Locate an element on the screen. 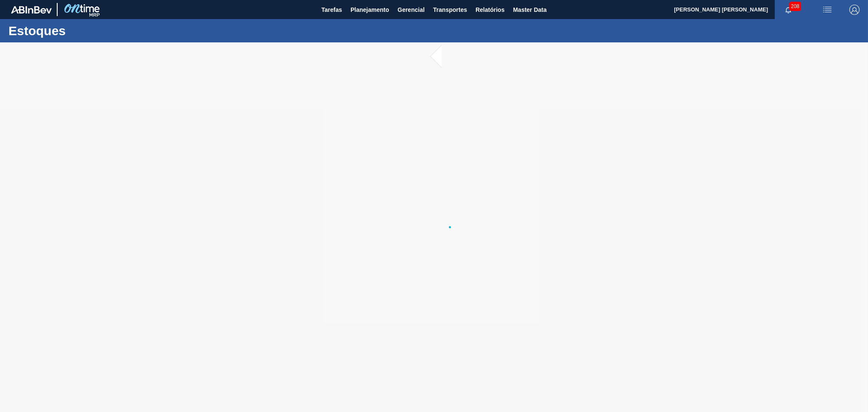 The width and height of the screenshot is (868, 412). span: Planejamento is located at coordinates (370, 10).